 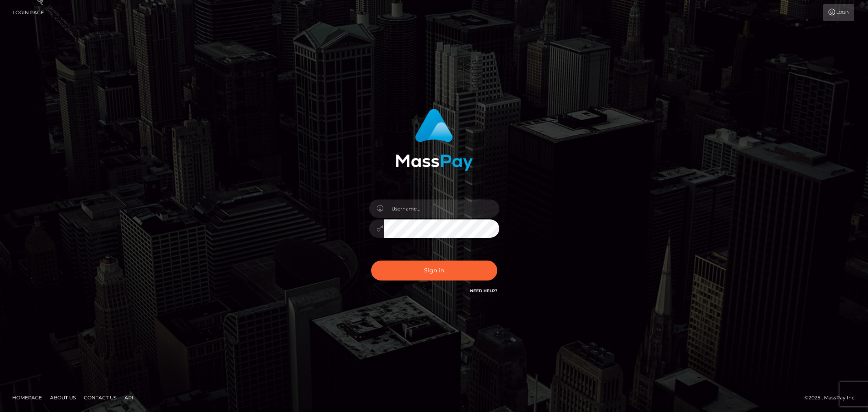 What do you see at coordinates (27, 397) in the screenshot?
I see `a: Homepage` at bounding box center [27, 397].